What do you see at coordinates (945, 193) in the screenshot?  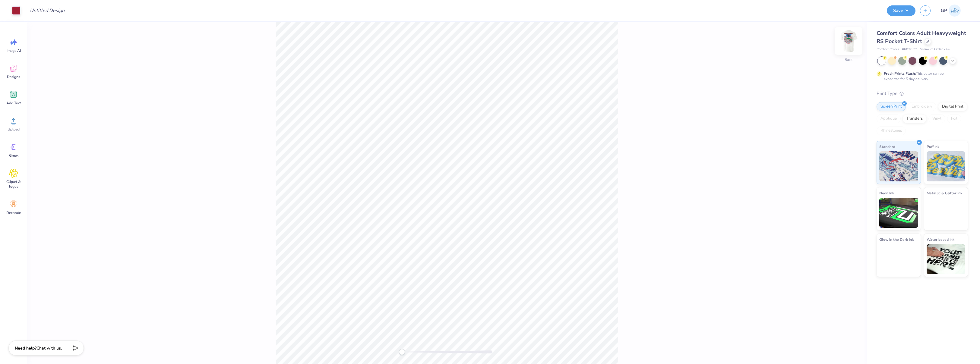 I see `span: Metallic & Glitter Ink` at bounding box center [945, 193].